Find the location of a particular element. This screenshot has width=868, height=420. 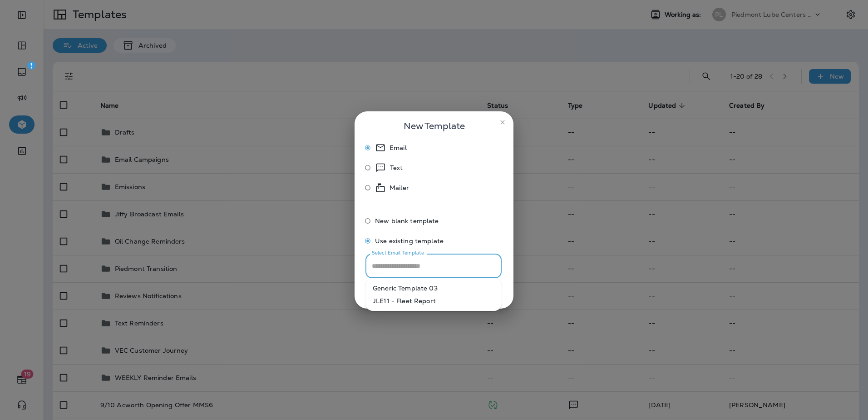

p: Text is located at coordinates (397, 168).